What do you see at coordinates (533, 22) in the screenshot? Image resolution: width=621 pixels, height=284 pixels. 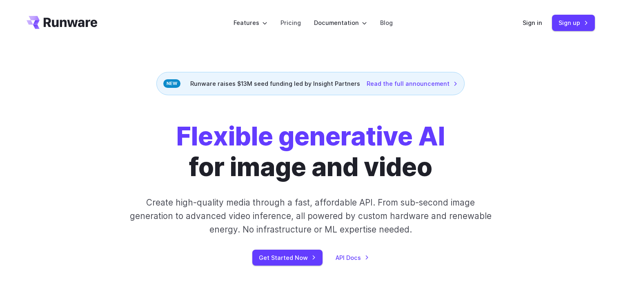 I see `a: Sign in` at bounding box center [533, 22].